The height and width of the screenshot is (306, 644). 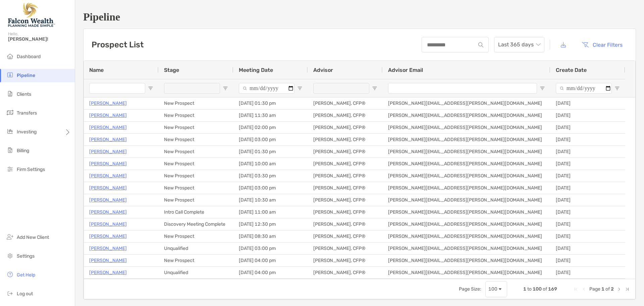 What do you see at coordinates (530, 289) in the screenshot?
I see `span: to` at bounding box center [530, 289].